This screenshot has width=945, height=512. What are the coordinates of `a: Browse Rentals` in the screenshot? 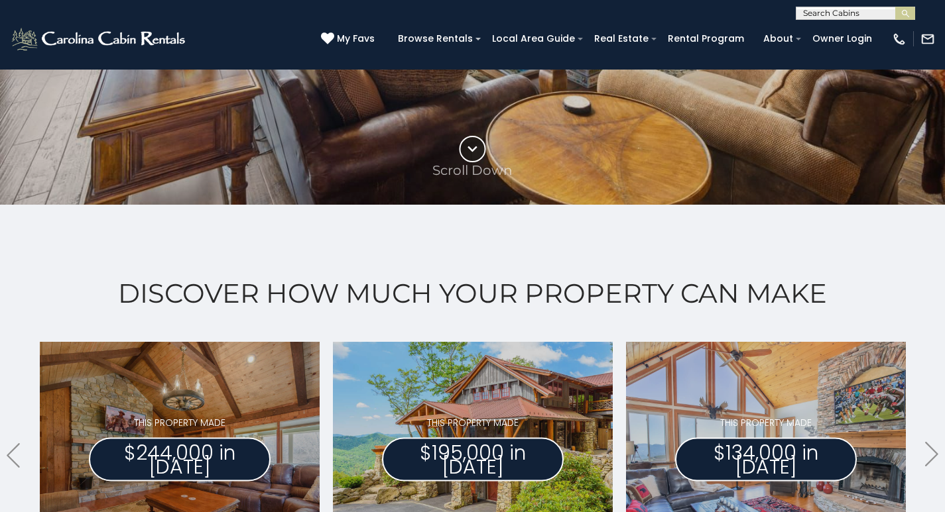 It's located at (435, 38).